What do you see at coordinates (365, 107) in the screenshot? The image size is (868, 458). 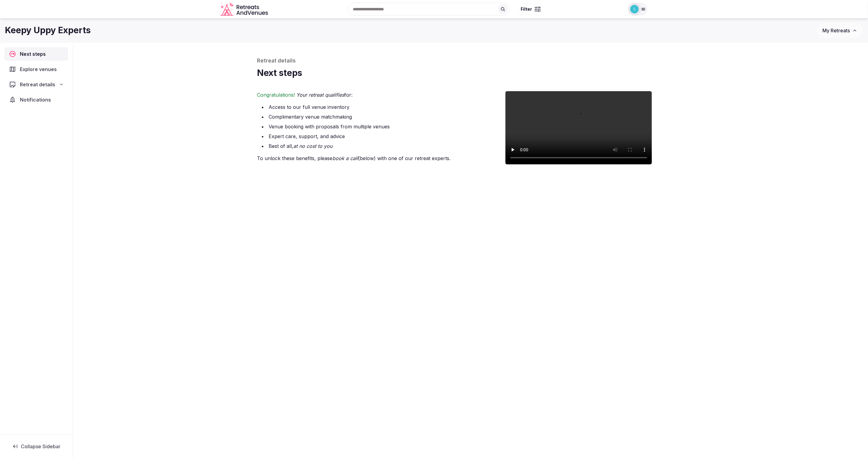 I see `li: Access to our full venue inventory` at bounding box center [365, 107].